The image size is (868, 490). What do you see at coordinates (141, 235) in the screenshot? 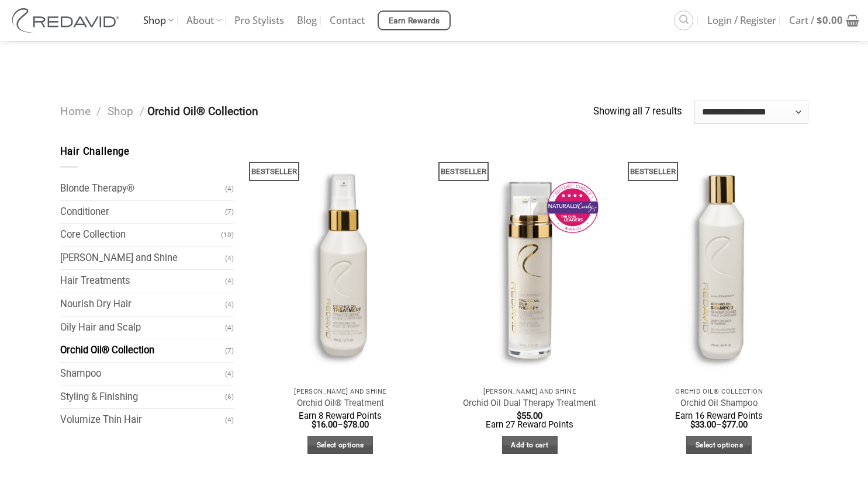
I see `a: Core Collection` at bounding box center [141, 235].